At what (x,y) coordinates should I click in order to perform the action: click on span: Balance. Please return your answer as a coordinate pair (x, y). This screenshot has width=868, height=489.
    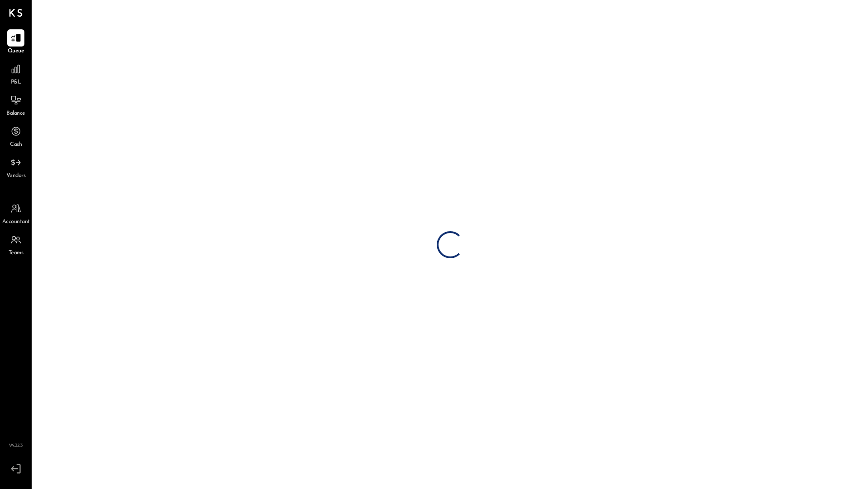
    Looking at the image, I should click on (16, 114).